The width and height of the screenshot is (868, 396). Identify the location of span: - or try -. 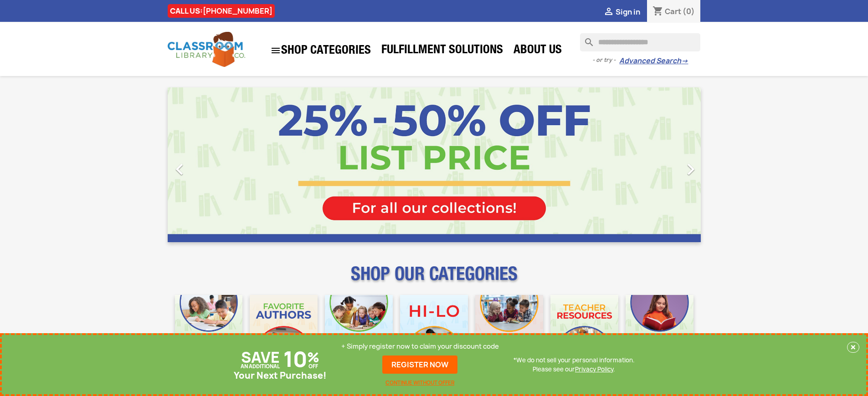
(605, 60).